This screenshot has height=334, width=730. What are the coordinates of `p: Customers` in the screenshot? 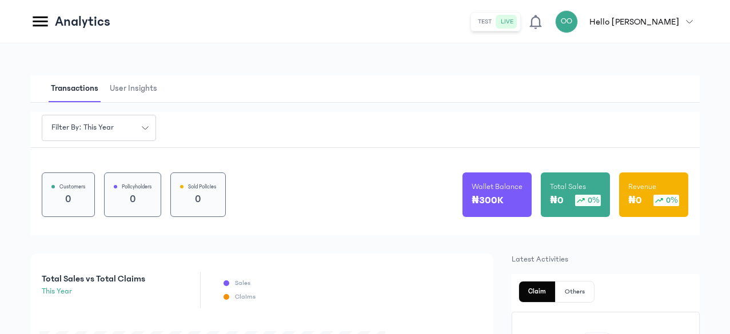 It's located at (72, 187).